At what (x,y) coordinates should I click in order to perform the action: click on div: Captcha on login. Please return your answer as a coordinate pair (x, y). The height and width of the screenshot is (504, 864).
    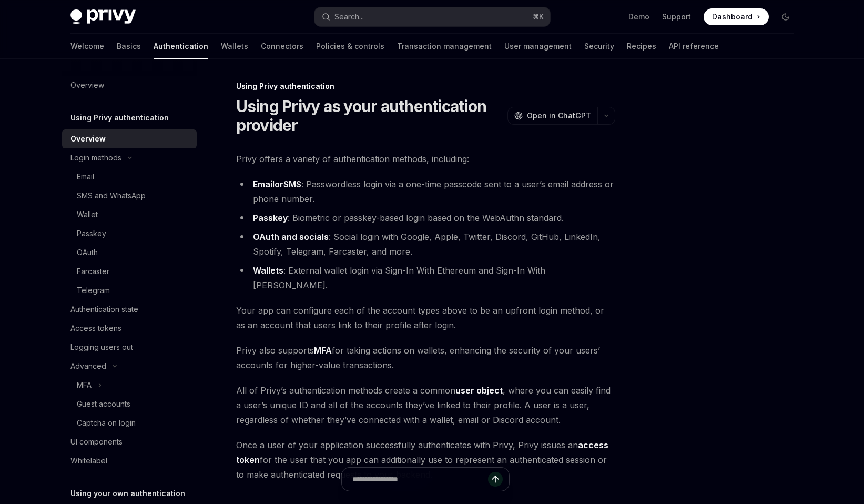
    Looking at the image, I should click on (106, 423).